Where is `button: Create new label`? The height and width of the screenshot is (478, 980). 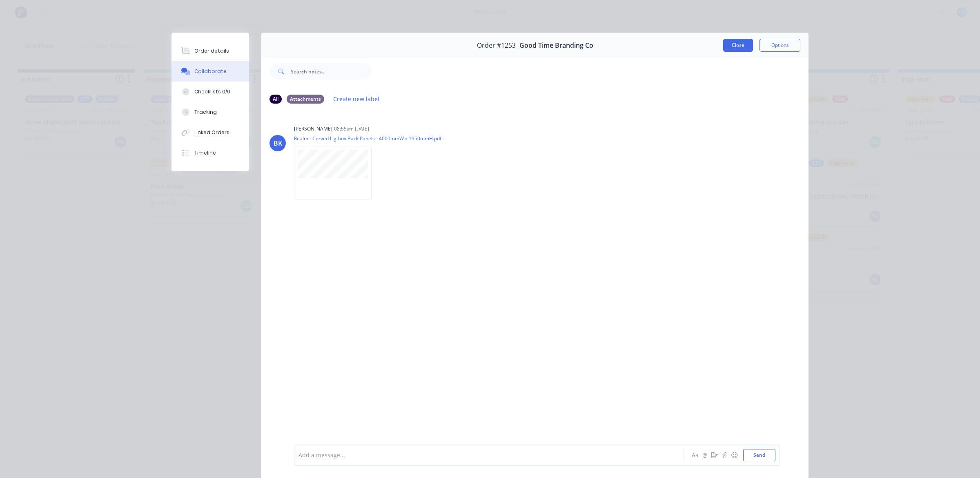
button: Create new label is located at coordinates (357, 99).